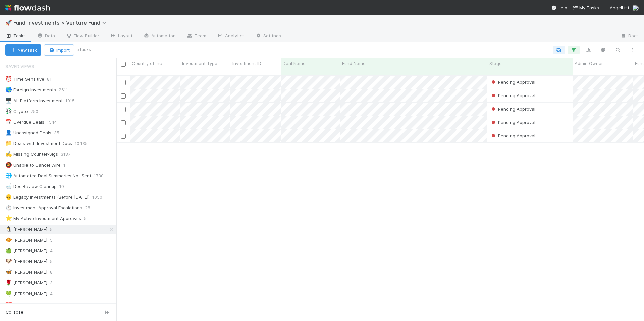  What do you see at coordinates (294, 63) in the screenshot?
I see `span: Deal Name` at bounding box center [294, 63].